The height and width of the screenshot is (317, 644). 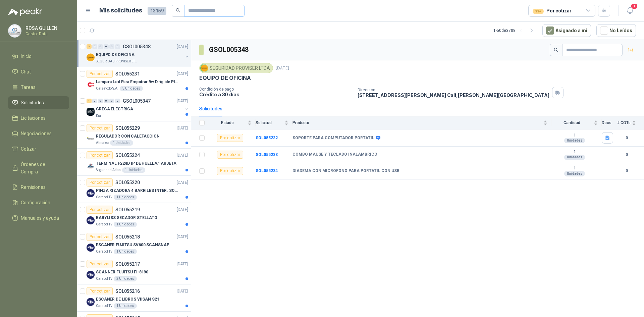 What do you see at coordinates (630, 10) in the screenshot?
I see `button: 1` at bounding box center [630, 10].